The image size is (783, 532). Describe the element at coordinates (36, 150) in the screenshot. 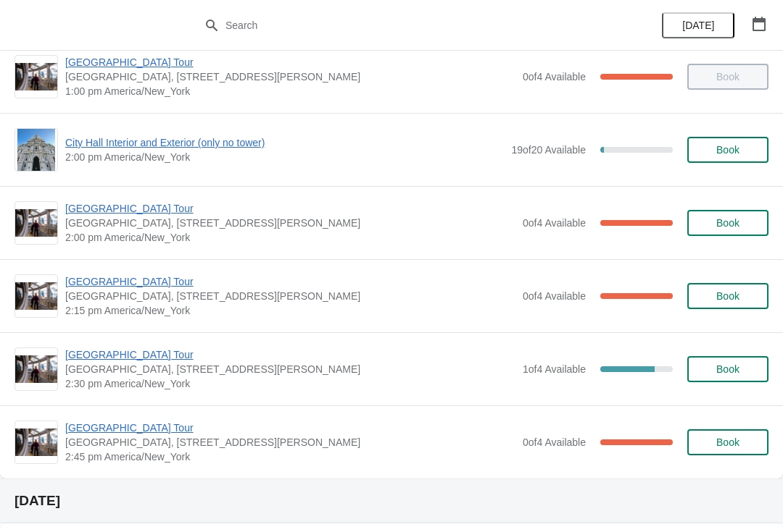

I see `img: City Hall Interior and Exterior (only no tower) | | 2:00 pm America/New_York` at that location.